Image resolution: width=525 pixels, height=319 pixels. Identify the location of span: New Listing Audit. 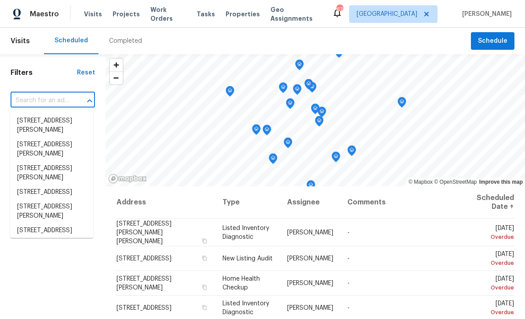
(248, 258).